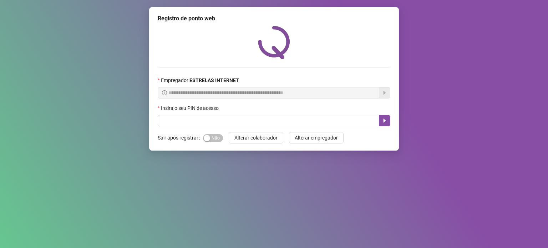 The width and height of the screenshot is (548, 248). What do you see at coordinates (274, 42) in the screenshot?
I see `img: QRPoint` at bounding box center [274, 42].